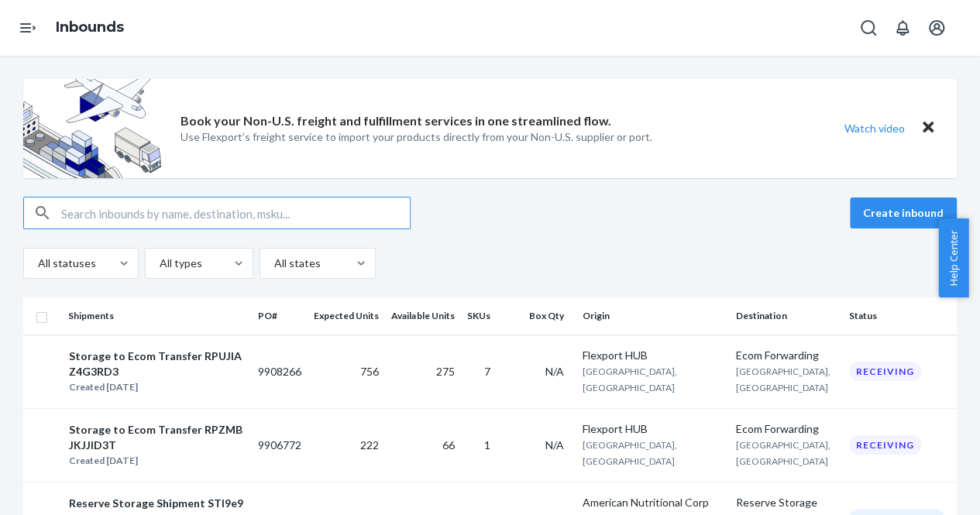 Image resolution: width=980 pixels, height=515 pixels. I want to click on ol: breadcrumbs, so click(90, 28).